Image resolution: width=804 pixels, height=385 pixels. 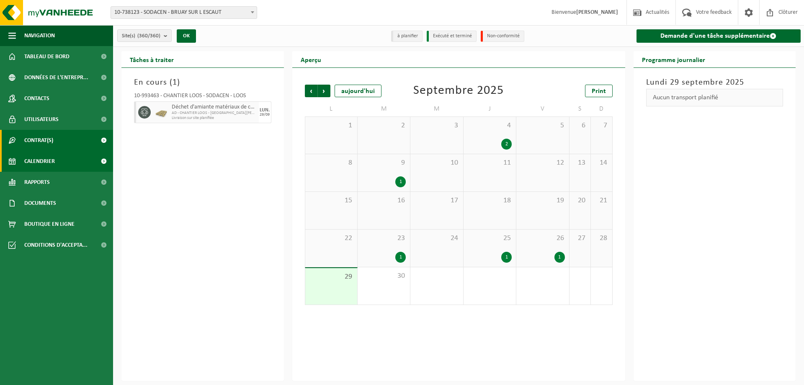 What do you see at coordinates (56, 77) in the screenshot?
I see `span: Données de l'entrepr...` at bounding box center [56, 77].